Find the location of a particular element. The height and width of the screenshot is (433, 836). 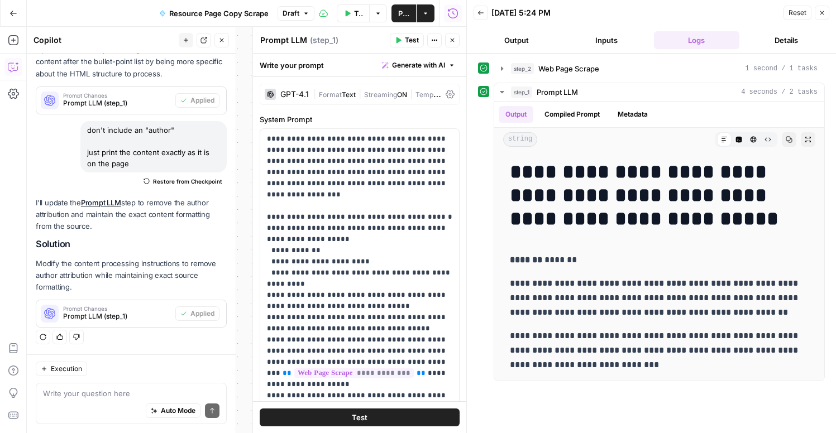

span: Auto Mode is located at coordinates (178, 411).